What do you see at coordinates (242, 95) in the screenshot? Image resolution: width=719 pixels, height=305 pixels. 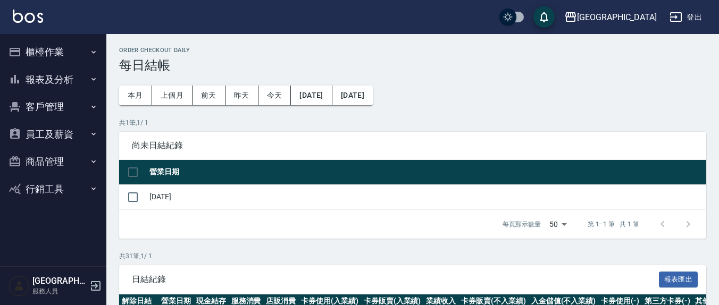 I see `button: 昨天` at bounding box center [242, 95].